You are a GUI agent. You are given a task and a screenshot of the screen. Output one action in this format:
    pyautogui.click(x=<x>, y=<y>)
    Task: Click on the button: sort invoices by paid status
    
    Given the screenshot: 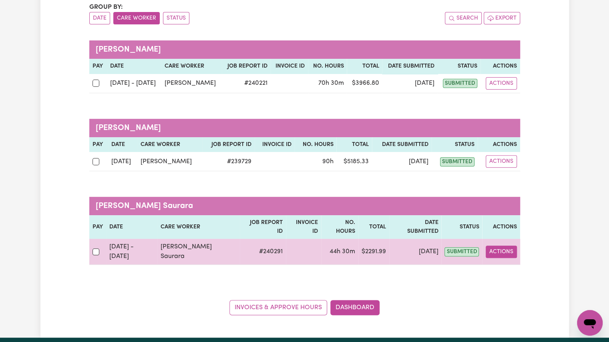 What is the action you would take?
    pyautogui.click(x=176, y=18)
    